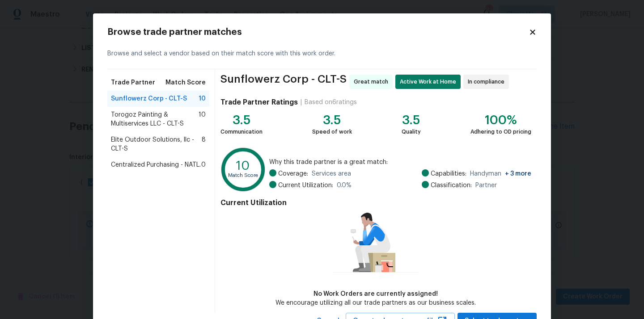 This screenshot has height=319, width=644. Describe the element at coordinates (501, 120) in the screenshot. I see `div: 100%` at that location.